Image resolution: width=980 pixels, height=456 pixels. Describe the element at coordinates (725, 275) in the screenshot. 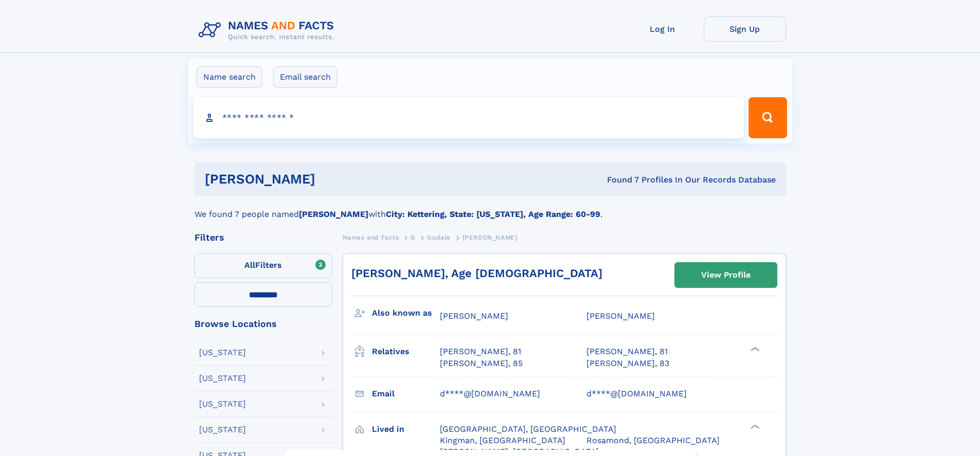

I see `a: View Profile` at that location.